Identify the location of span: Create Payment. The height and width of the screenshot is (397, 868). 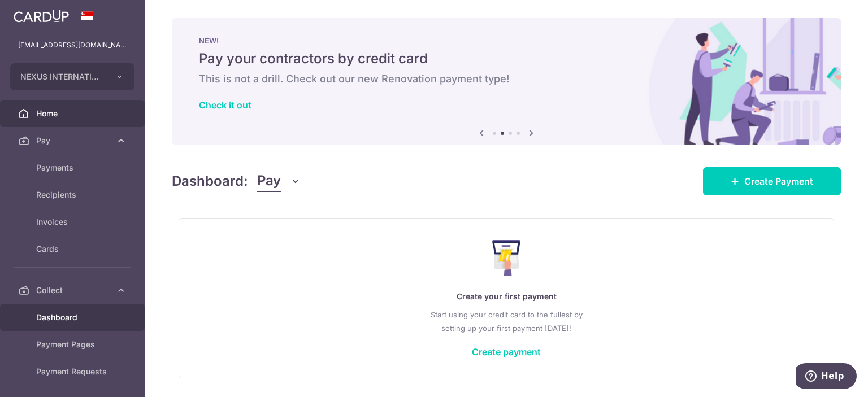
(779, 181).